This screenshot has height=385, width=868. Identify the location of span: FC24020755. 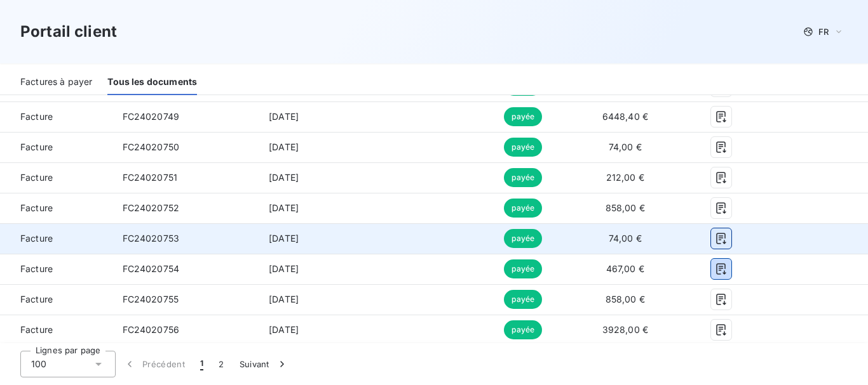
(151, 299).